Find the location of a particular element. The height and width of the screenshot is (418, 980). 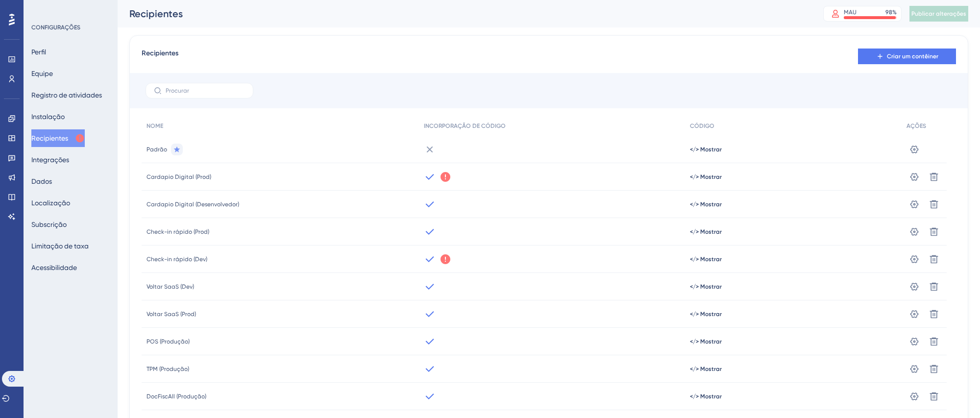

font: CÓDIGO is located at coordinates (702, 126).